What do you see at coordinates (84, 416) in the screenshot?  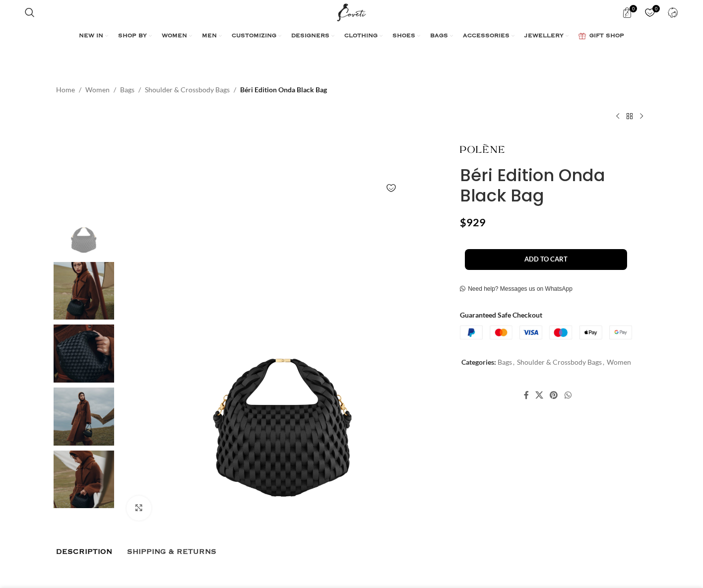 I see `img: Polene Paris` at bounding box center [84, 416].